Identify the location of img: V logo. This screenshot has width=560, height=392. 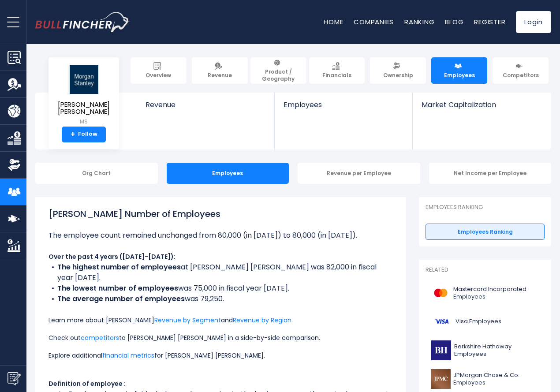
(442, 321).